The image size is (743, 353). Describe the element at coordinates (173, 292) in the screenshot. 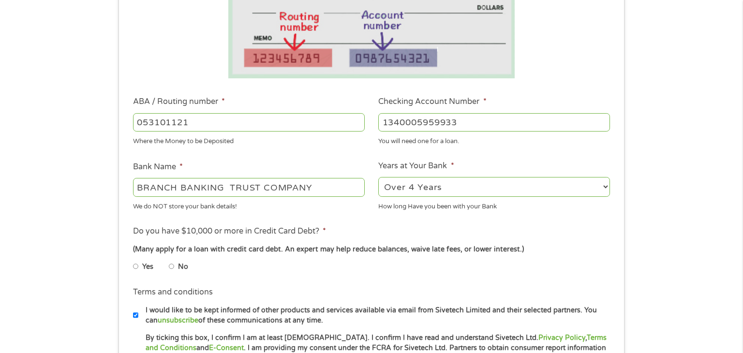

I see `label: Terms and conditions` at that location.